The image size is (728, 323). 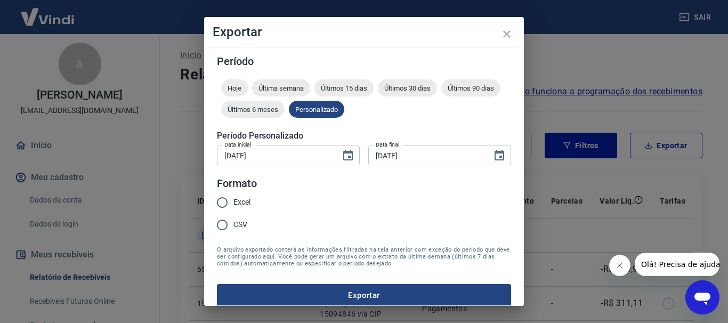 I want to click on button: Choose date, selected date is 21 de mai de 2025, so click(x=348, y=156).